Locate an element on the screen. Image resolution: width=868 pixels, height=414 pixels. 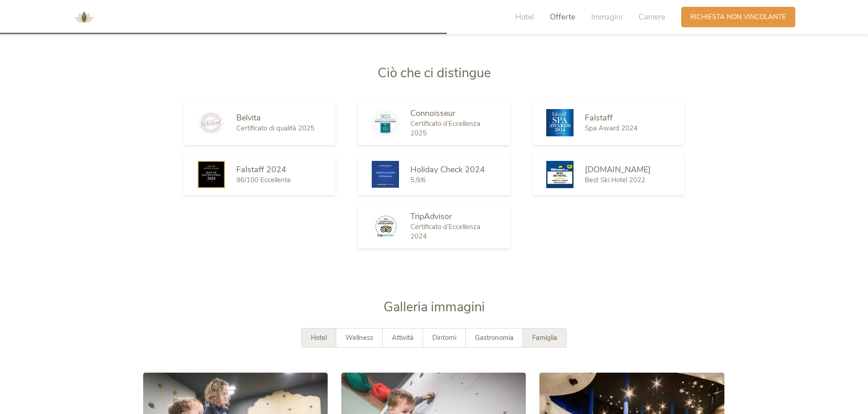
span: Falstaff 2024 is located at coordinates (262, 170).